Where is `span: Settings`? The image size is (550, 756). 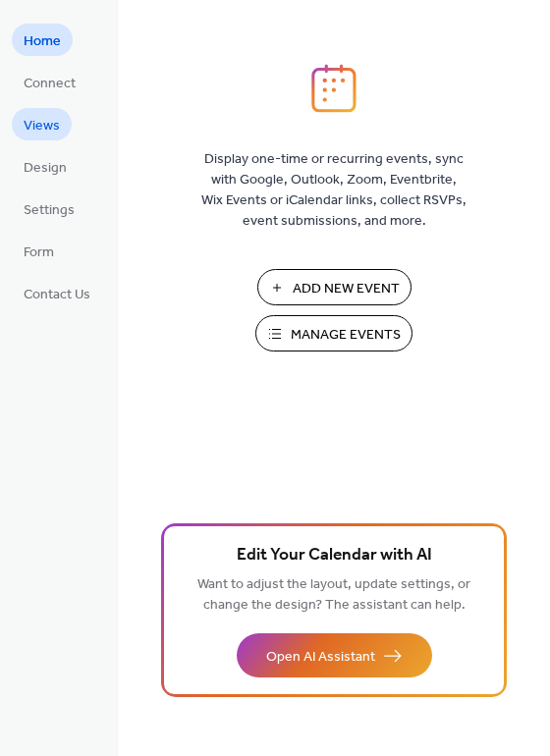
span: Settings is located at coordinates (49, 210).